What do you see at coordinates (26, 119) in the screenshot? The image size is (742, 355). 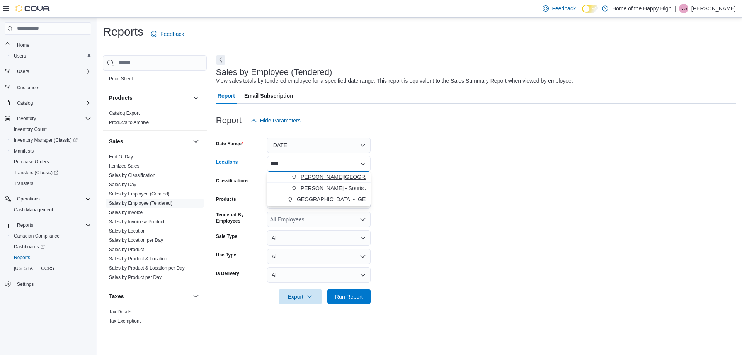 I see `span: Inventory` at bounding box center [26, 119].